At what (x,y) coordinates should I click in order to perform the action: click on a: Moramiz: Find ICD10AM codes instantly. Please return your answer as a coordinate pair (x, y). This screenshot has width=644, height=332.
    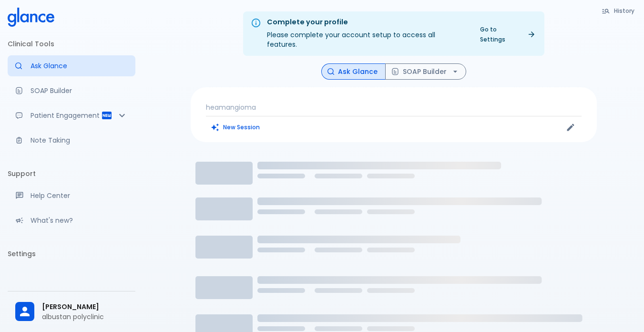
    Looking at the image, I should click on (72, 66).